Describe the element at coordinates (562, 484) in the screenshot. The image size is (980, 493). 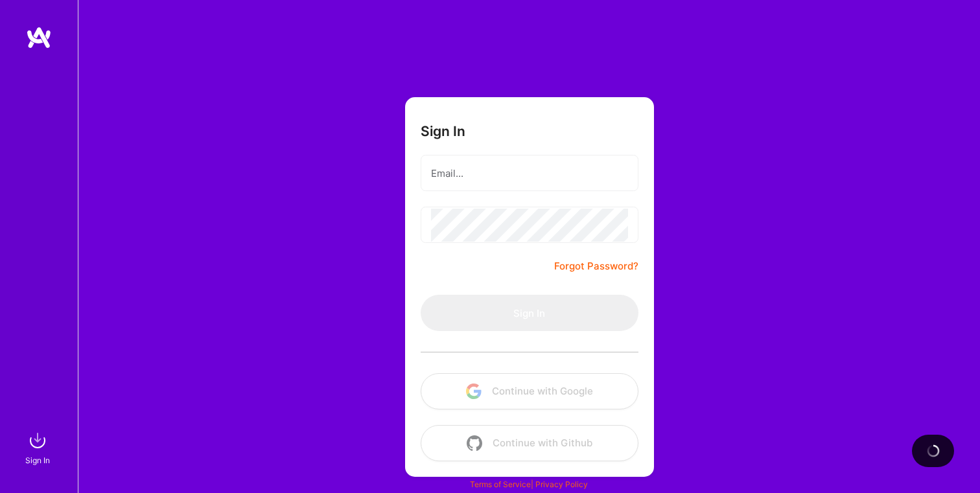
I see `a: Privacy Policy` at that location.